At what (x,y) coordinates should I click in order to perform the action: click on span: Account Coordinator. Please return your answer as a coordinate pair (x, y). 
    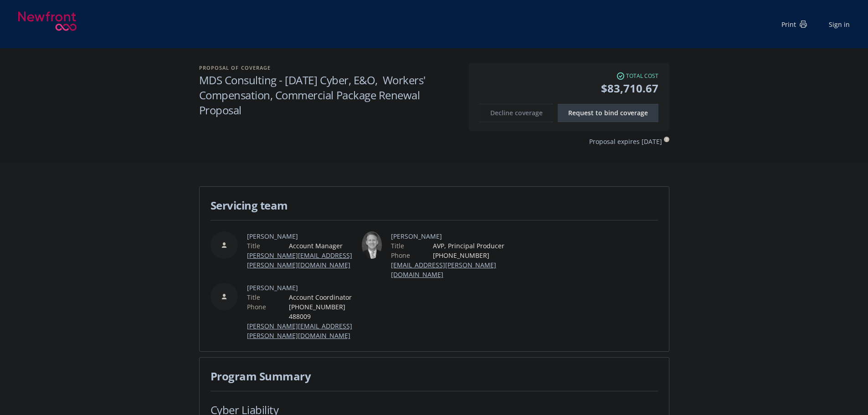
    Looking at the image, I should click on (323, 297).